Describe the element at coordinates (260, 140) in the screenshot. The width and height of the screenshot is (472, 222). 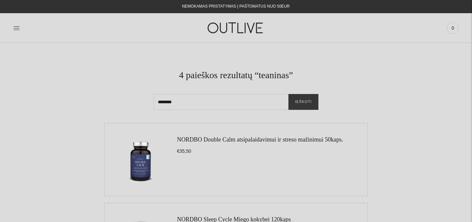
I see `a: NORDBO Double Calm atsipalaidavimui ir streso mažinimui 50kaps.` at that location.